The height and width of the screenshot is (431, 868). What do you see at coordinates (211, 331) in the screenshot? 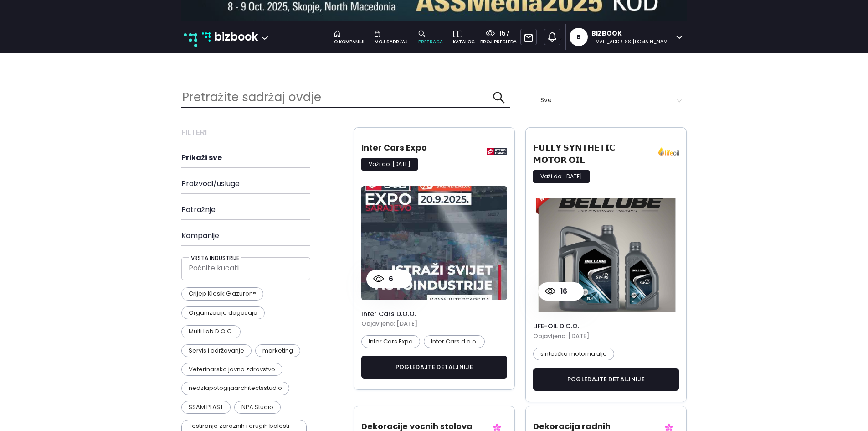
I see `p: Multi Lab D.O.O.` at bounding box center [211, 331].